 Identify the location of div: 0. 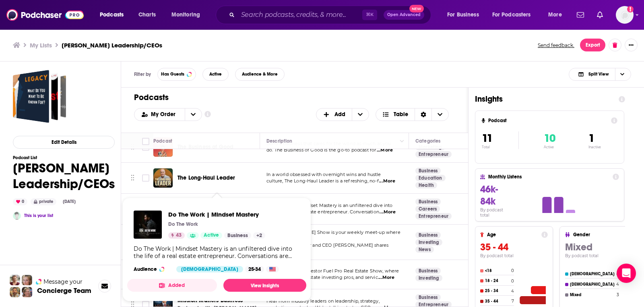
(20, 202).